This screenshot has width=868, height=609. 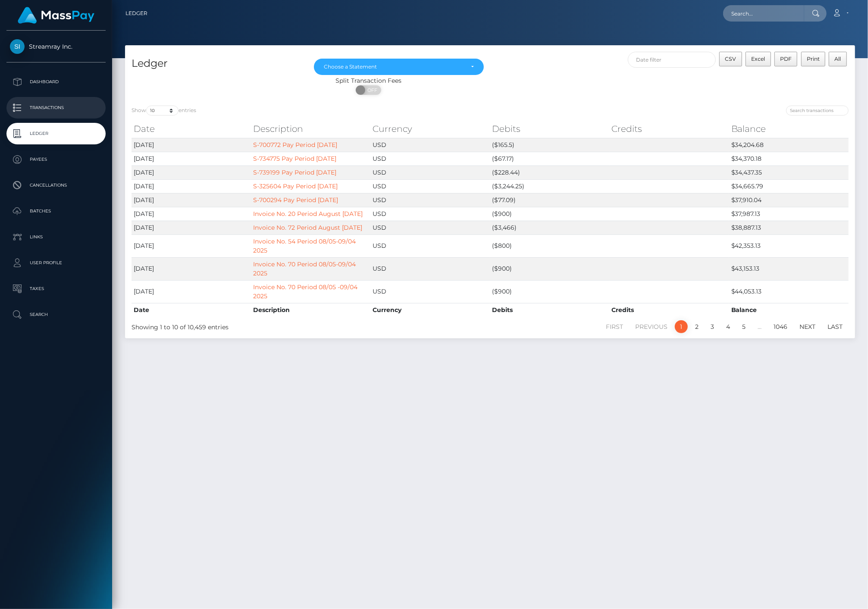 What do you see at coordinates (672, 59) in the screenshot?
I see `input: Date filter` at bounding box center [672, 59].